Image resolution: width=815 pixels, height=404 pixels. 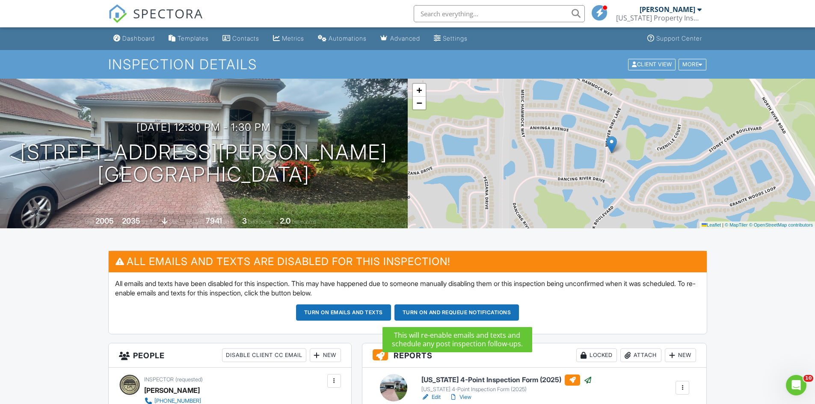 What do you see at coordinates (260, 222) in the screenshot?
I see `span: bedrooms` at bounding box center [260, 222].